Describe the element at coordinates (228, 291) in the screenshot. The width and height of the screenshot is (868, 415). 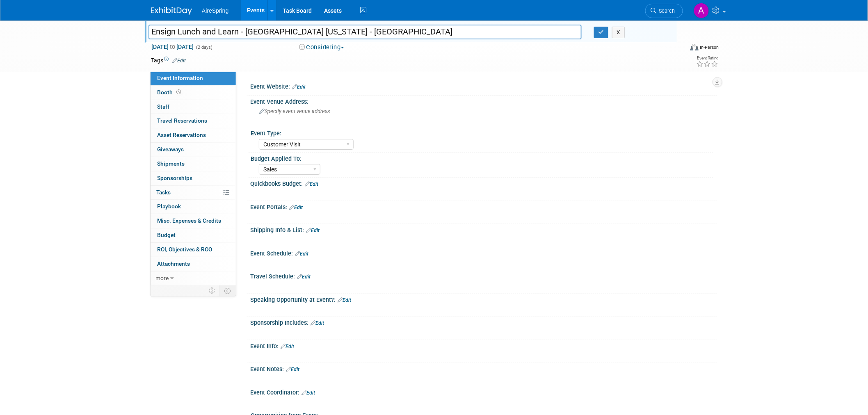
I see `td: Toggle Event Tabs` at that location.